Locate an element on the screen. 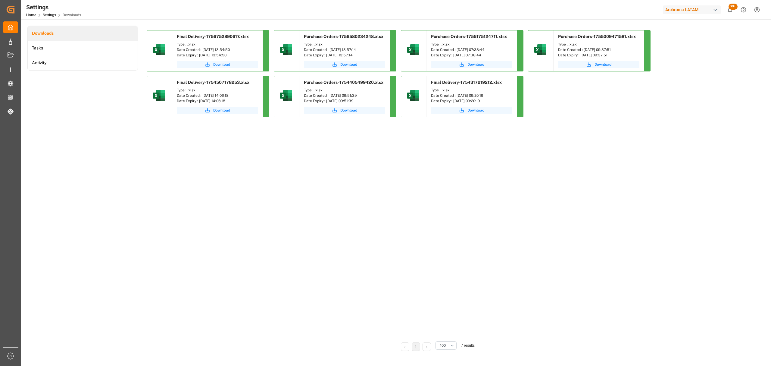  a: Tasks is located at coordinates (83, 48).